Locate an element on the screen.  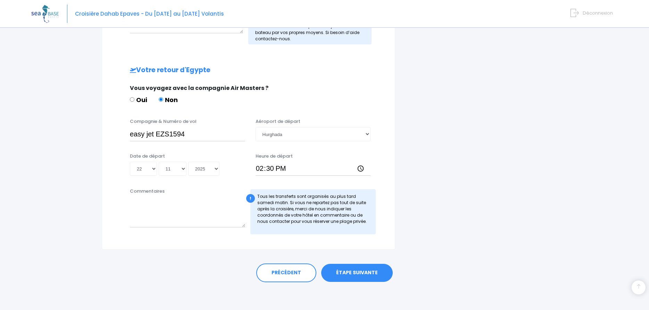
input: Oui is located at coordinates (132, 99).